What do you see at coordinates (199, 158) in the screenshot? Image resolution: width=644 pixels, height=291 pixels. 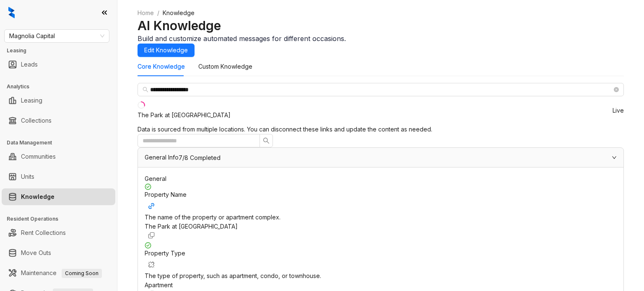 I see `span: 7/8 Completed` at bounding box center [199, 158].